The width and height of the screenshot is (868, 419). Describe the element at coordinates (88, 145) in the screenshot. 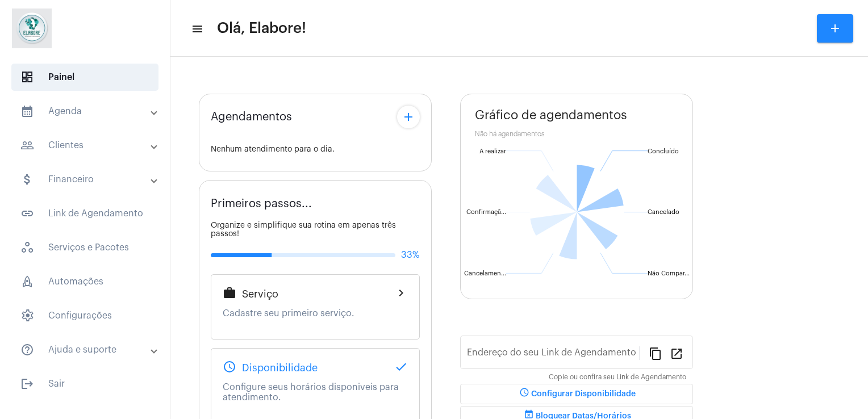

I see `mat-expansion-panel-header: sidenav iconClientes` at that location.